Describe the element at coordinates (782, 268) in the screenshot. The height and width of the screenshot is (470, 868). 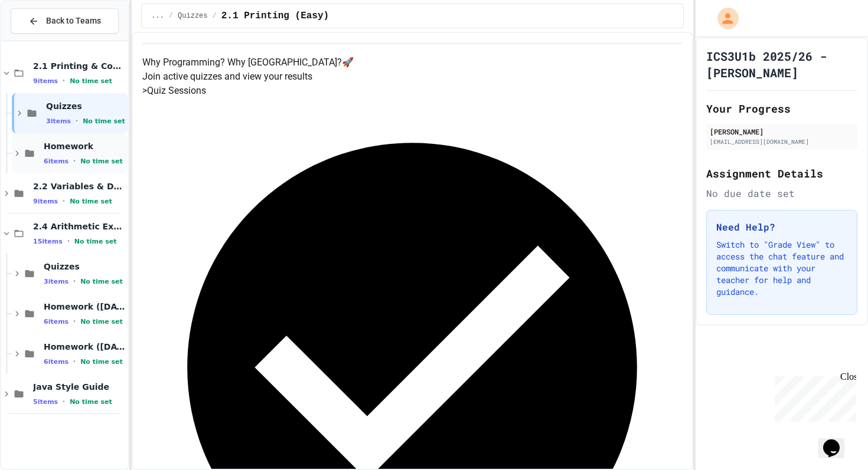
I see `p: Switch to "Grade View" to access the chat feature and communicate with your teacher for help and ...` at that location.